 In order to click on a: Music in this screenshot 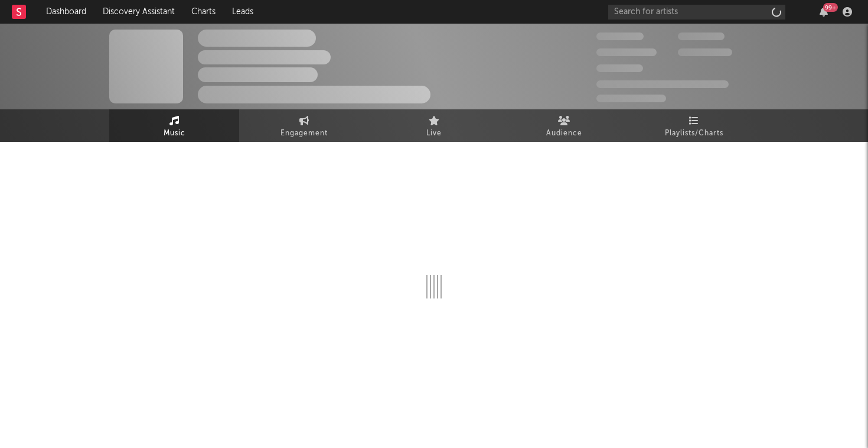, I will do `click(174, 125)`.